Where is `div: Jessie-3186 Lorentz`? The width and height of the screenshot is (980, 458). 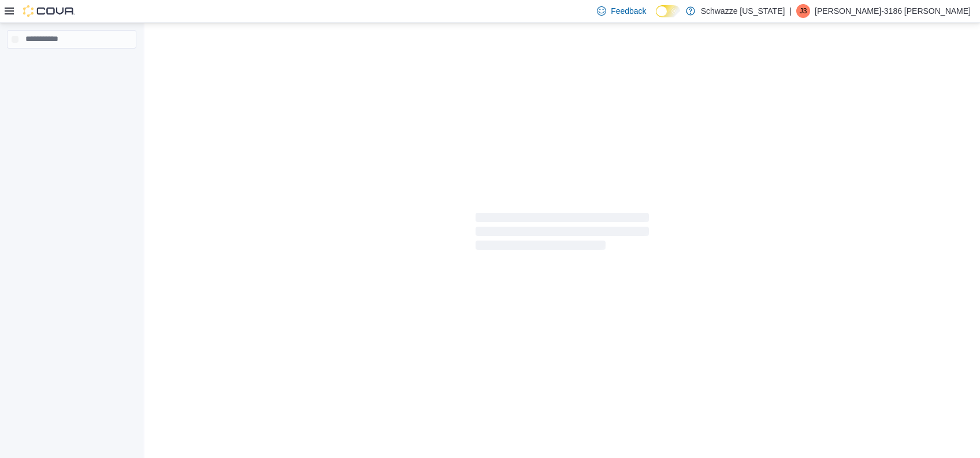 div: Jessie-3186 Lorentz is located at coordinates (803, 11).